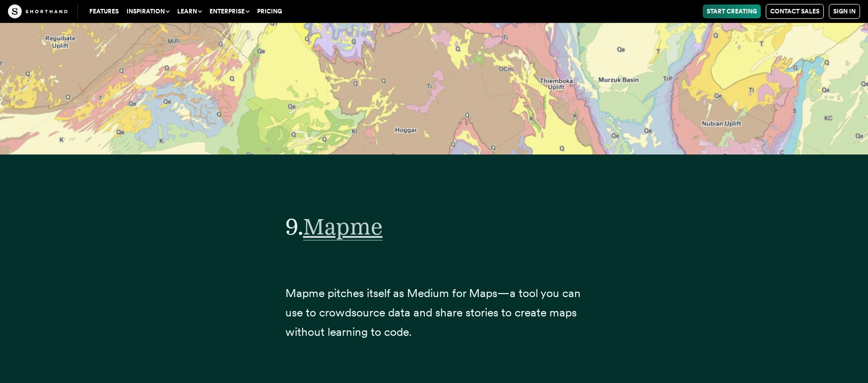  I want to click on img: The Craft, so click(38, 11).